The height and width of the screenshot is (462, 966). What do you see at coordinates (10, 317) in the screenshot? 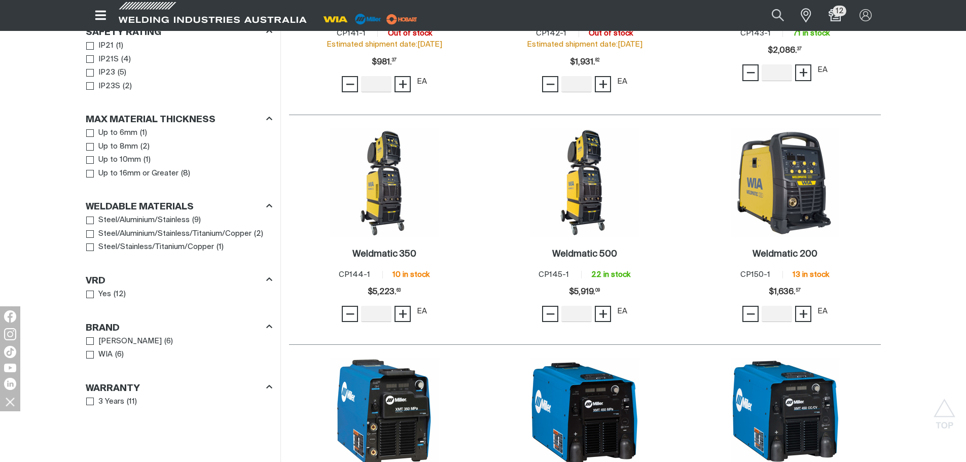
I see `img: Facebook` at bounding box center [10, 317].